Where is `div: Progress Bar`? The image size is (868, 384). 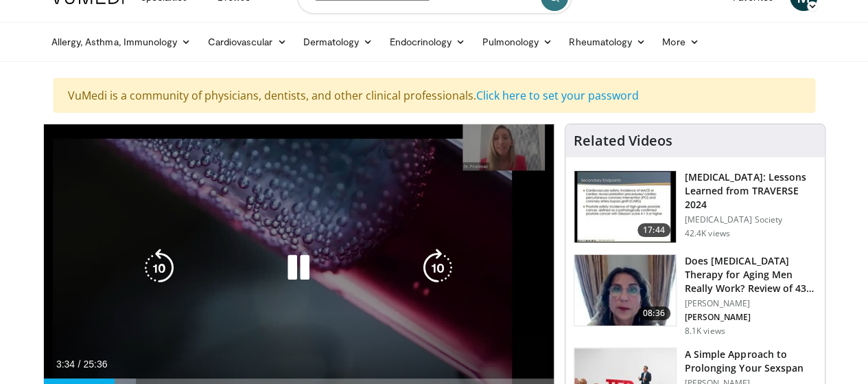
div: Progress Bar is located at coordinates (298, 381).